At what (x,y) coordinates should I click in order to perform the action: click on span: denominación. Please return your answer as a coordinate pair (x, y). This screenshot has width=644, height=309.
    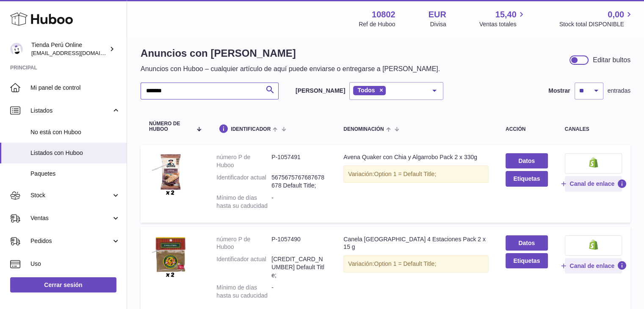
    Looking at the image, I should click on (363, 129).